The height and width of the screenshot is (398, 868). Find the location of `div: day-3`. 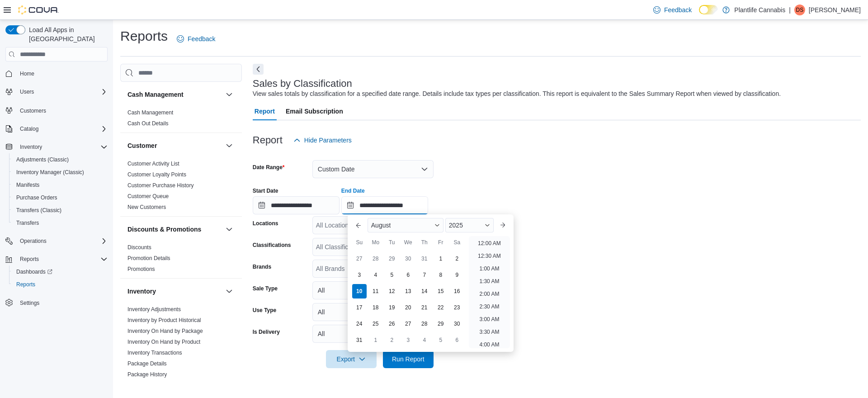

div: day-3 is located at coordinates (359, 275).